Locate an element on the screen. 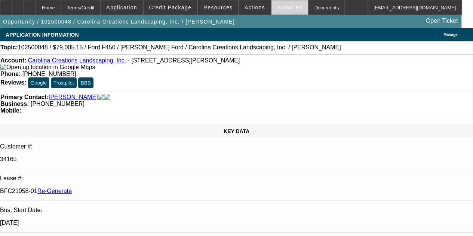  span: Application is located at coordinates (122, 7).